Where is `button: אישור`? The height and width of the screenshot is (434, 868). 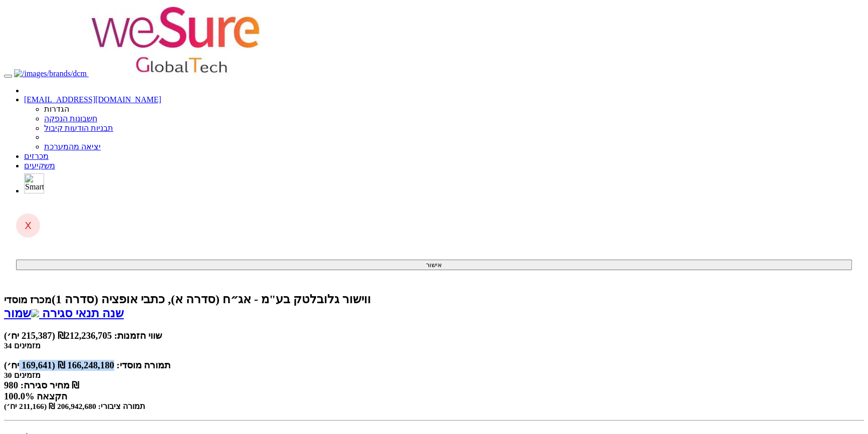 button: אישור is located at coordinates (434, 265).